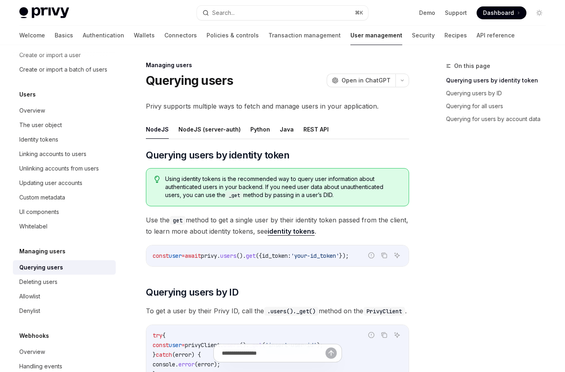 The image size is (565, 372). I want to click on button: REST API, so click(316, 129).